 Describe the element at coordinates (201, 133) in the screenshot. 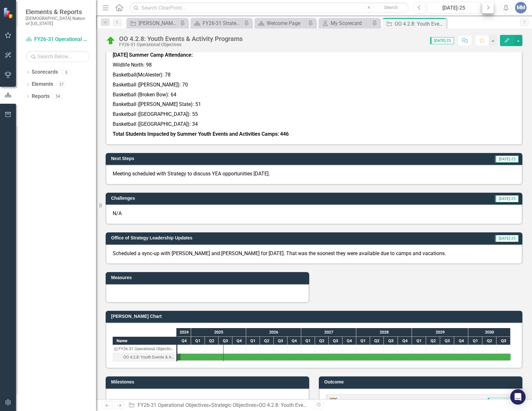

I see `strong: Total Students Impacted by Summer Youth Events and Activities Camps: 446` at that location.